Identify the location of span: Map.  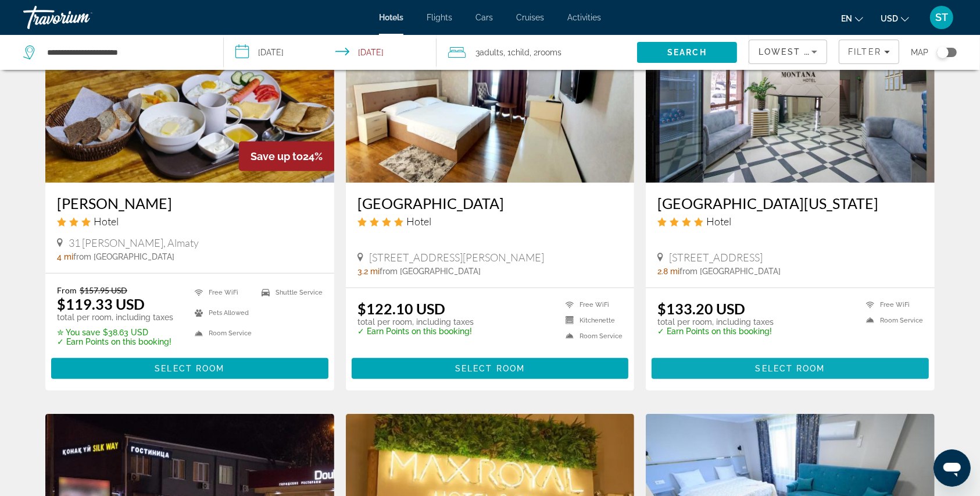
(919, 52).